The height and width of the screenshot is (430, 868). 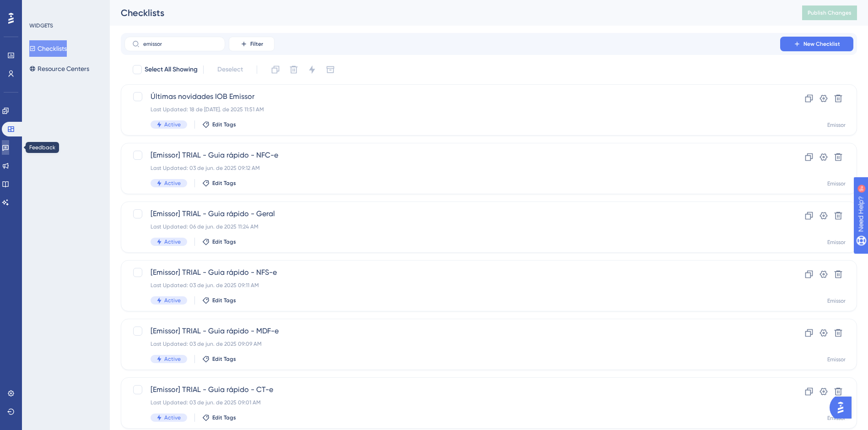 I want to click on span: Filter, so click(x=257, y=44).